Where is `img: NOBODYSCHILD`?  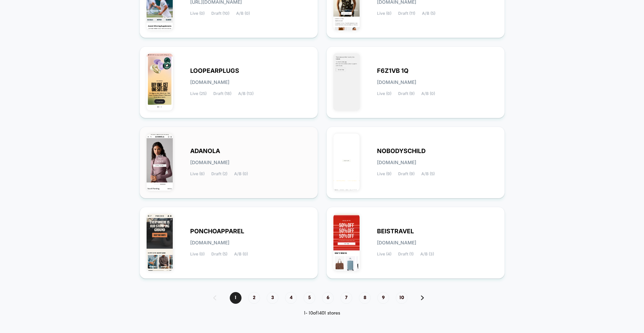 img: NOBODYSCHILD is located at coordinates (347, 162).